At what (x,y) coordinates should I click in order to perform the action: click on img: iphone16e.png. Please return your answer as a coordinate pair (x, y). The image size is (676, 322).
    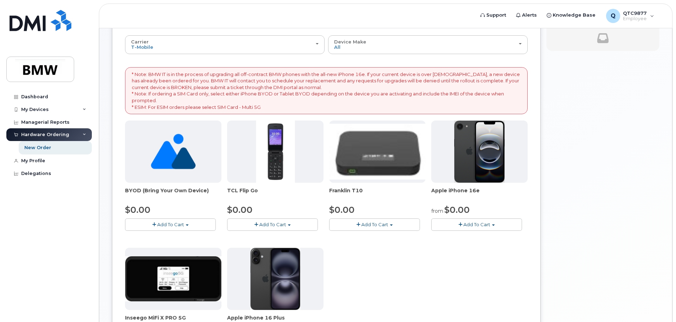
    Looking at the image, I should click on (480, 152).